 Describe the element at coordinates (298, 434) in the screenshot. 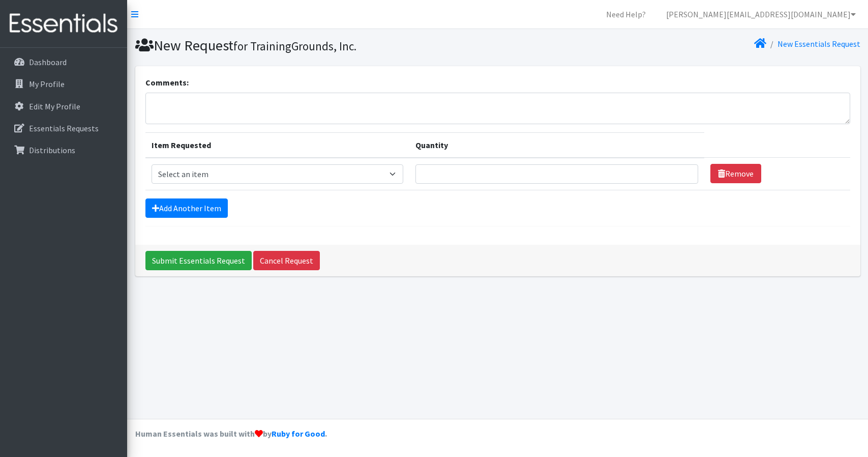

I see `a: Ruby for Good` at that location.